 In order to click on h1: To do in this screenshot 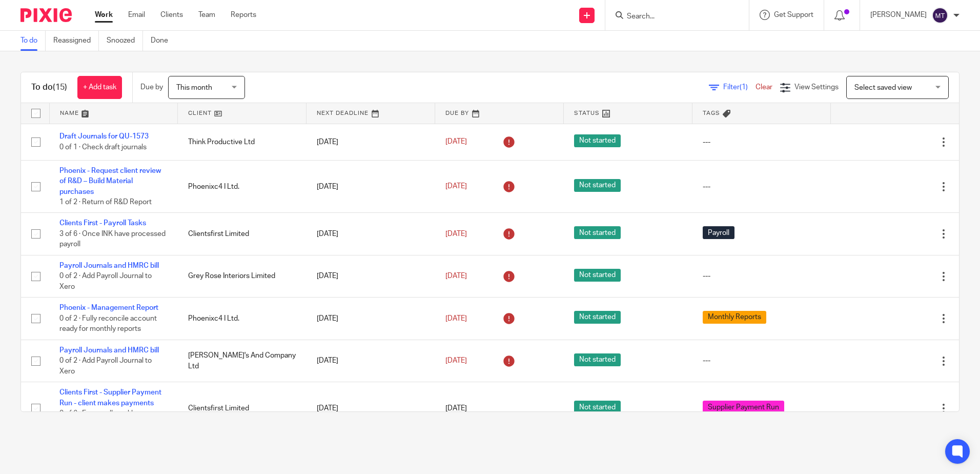, I will do `click(49, 88)`.